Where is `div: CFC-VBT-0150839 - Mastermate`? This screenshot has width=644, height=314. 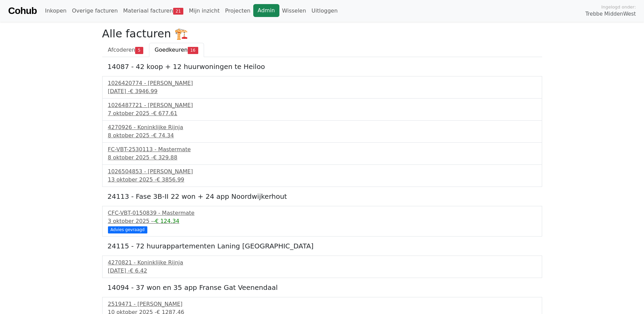 div: CFC-VBT-0150839 - Mastermate is located at coordinates (322, 213).